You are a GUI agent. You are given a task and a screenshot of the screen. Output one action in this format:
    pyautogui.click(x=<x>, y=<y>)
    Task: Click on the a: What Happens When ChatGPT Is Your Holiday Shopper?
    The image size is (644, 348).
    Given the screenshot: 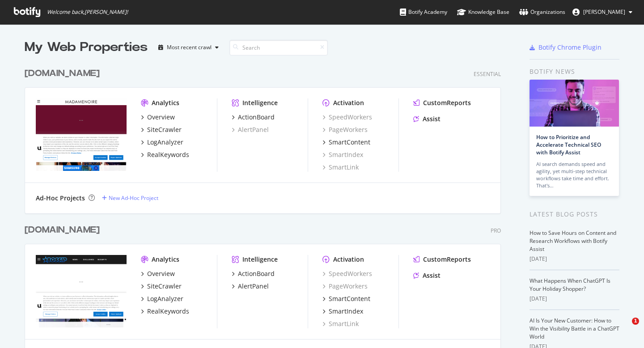 What is the action you would take?
    pyautogui.click(x=570, y=285)
    